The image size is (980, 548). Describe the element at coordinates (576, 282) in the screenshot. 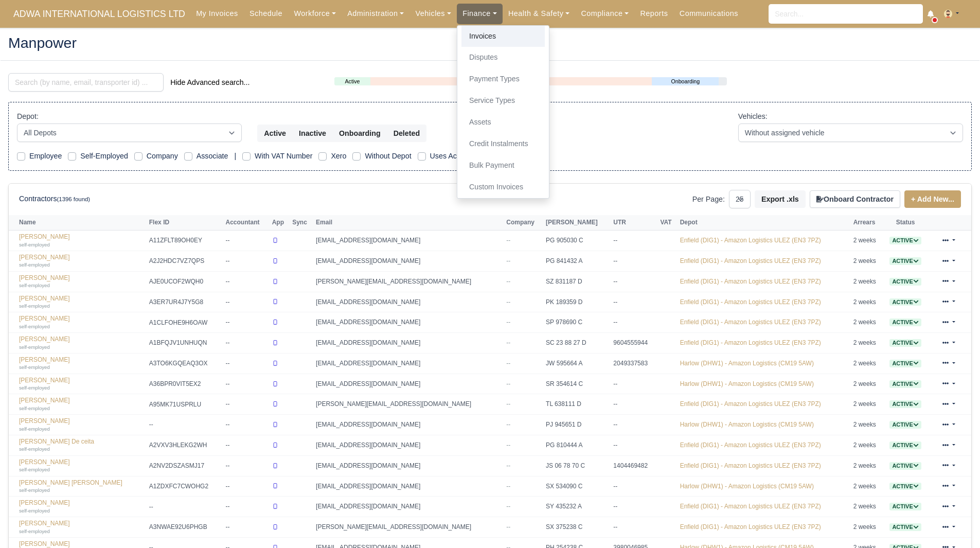

I see `td: SZ 831187 D` at that location.